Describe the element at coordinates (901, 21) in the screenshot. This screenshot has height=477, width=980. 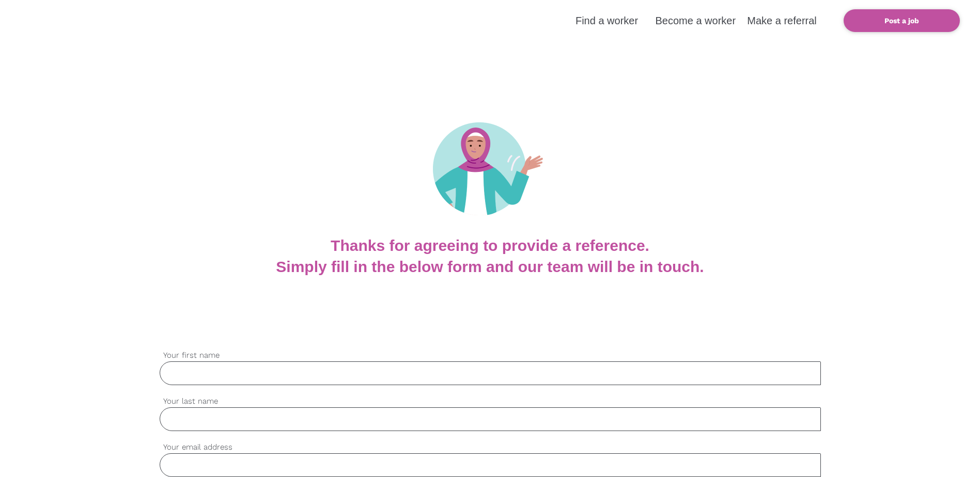
I see `b: Post a job` at that location.